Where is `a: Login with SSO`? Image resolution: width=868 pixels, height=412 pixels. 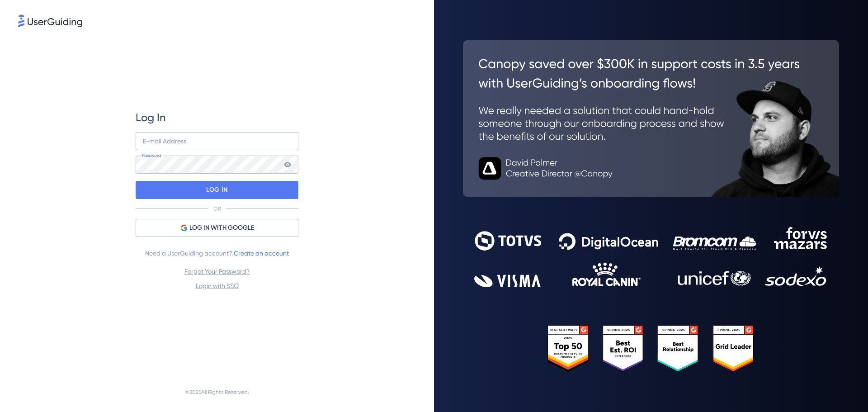
a: Login with SSO is located at coordinates (217, 286).